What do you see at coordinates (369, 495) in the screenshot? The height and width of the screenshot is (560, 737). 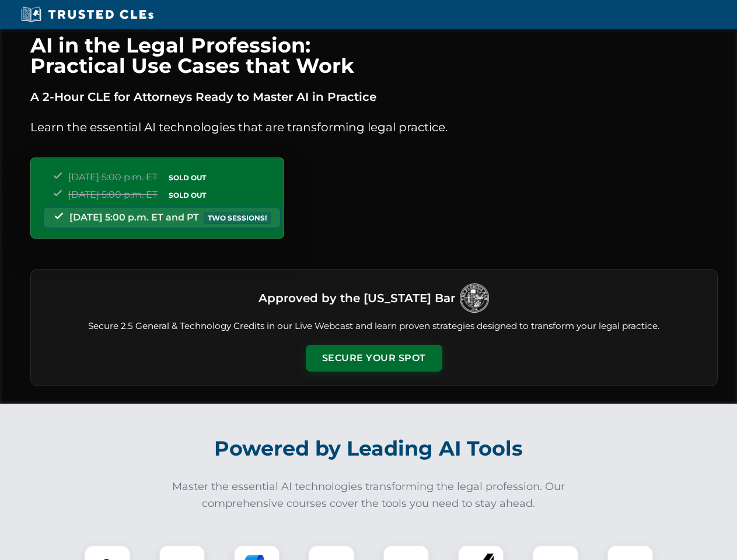 I see `p: Master the essential AI technologies transforming the legal profession. Our comprehensive courses...` at bounding box center [369, 495].